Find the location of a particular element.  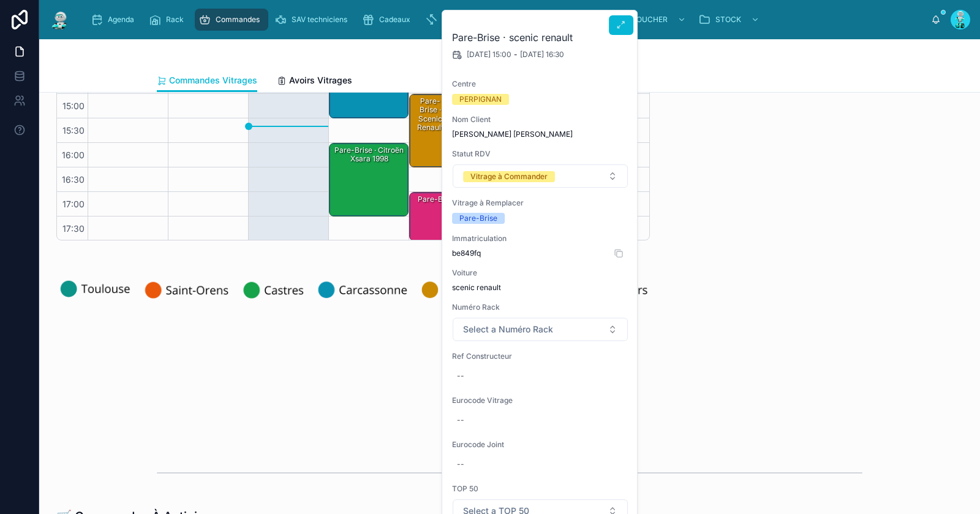

a: Commandes is located at coordinates (232, 20).